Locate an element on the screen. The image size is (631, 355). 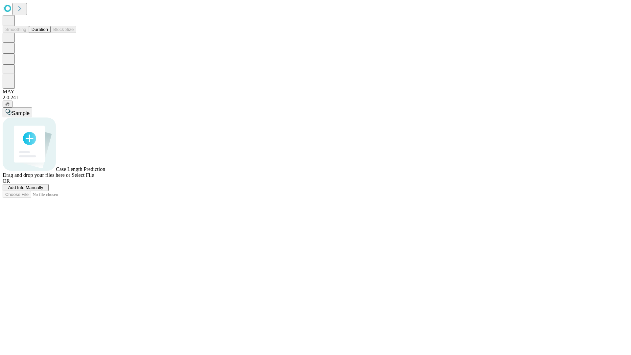
span: Drag and drop your files here or is located at coordinates (36, 175).